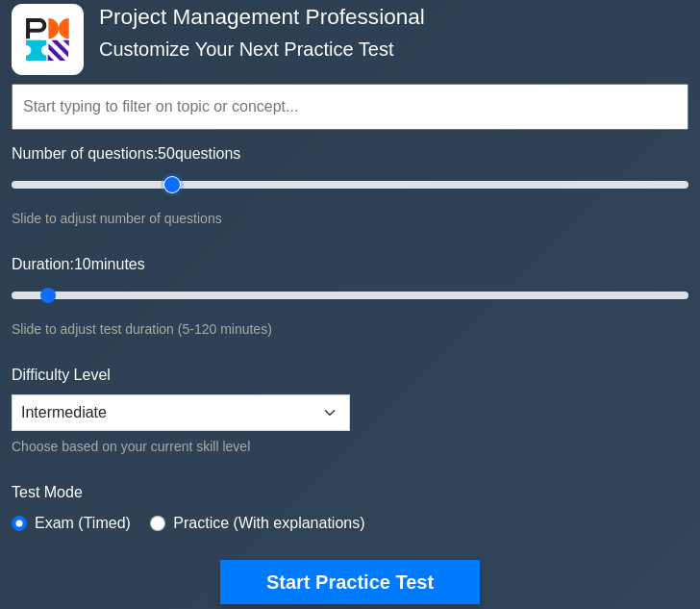 This screenshot has height=609, width=700. I want to click on input: Start typing to filter on topic or concept..., so click(350, 107).